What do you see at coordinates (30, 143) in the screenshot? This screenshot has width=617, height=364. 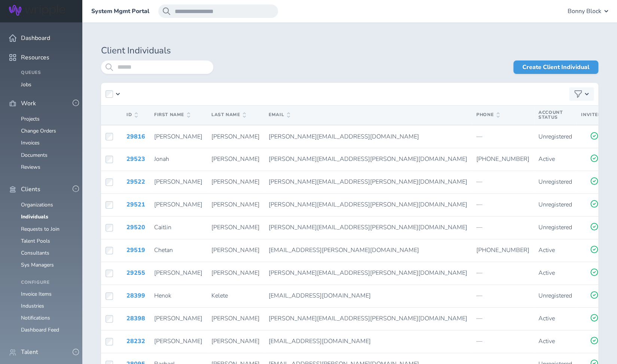 I see `a: Invoices` at bounding box center [30, 143].